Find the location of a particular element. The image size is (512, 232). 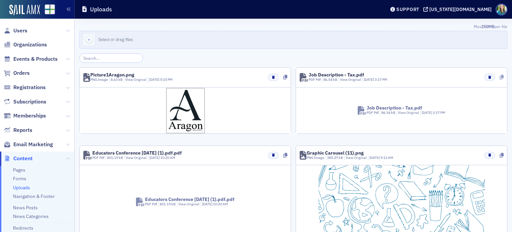

span: Events & Products is located at coordinates (35, 59).